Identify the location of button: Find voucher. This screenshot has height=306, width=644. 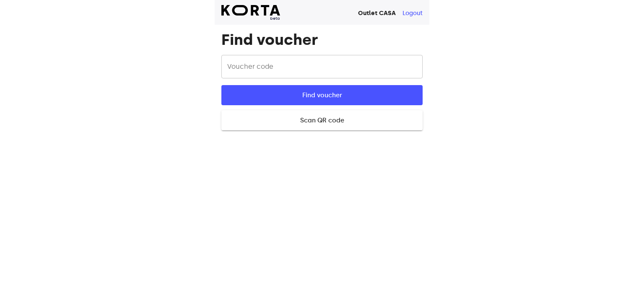
(322, 95).